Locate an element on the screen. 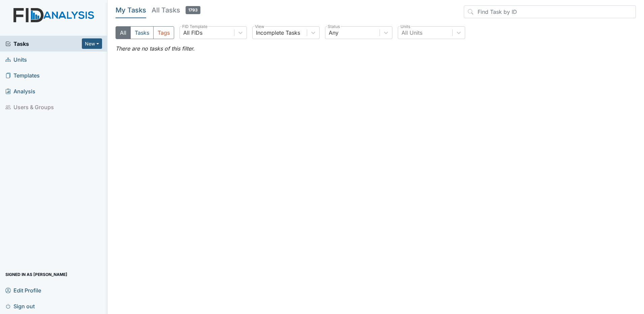  span: Sign out is located at coordinates (20, 306).